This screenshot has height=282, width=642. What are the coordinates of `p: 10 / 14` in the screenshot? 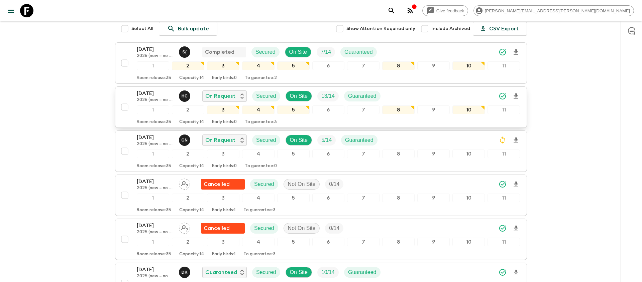 It's located at (328, 273).